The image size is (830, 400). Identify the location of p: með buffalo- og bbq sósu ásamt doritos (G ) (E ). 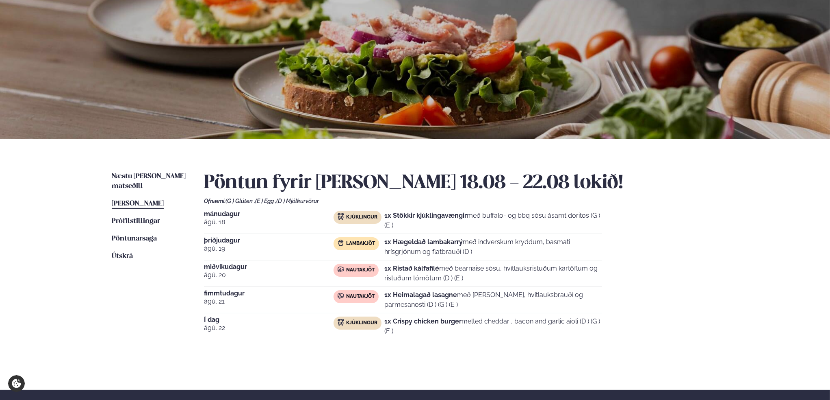
(493, 220).